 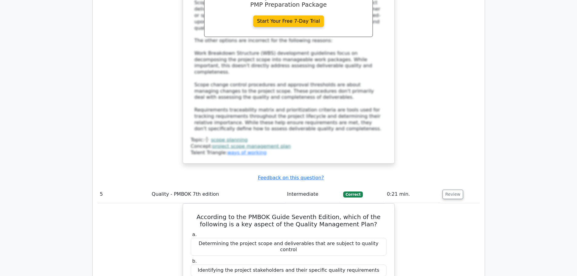 What do you see at coordinates (251, 146) in the screenshot?
I see `a: project scope management plan` at bounding box center [251, 146].